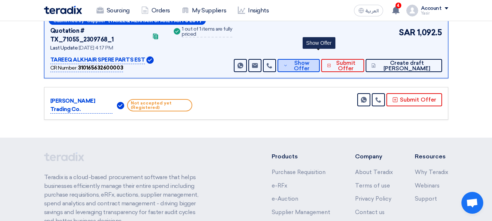 The height and width of the screenshot is (221, 492). Describe the element at coordinates (101, 68) in the screenshot. I see `b: 310165632600003` at that location.